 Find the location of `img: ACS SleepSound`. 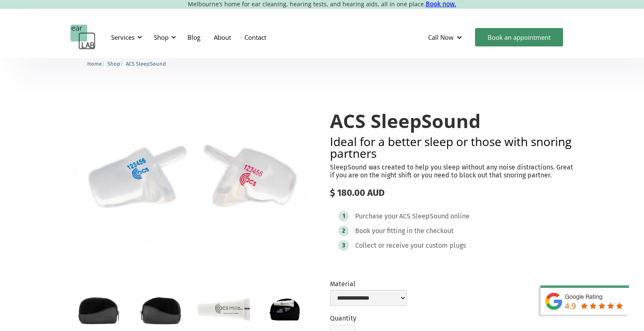

img: ACS SleepSound is located at coordinates (192, 178).